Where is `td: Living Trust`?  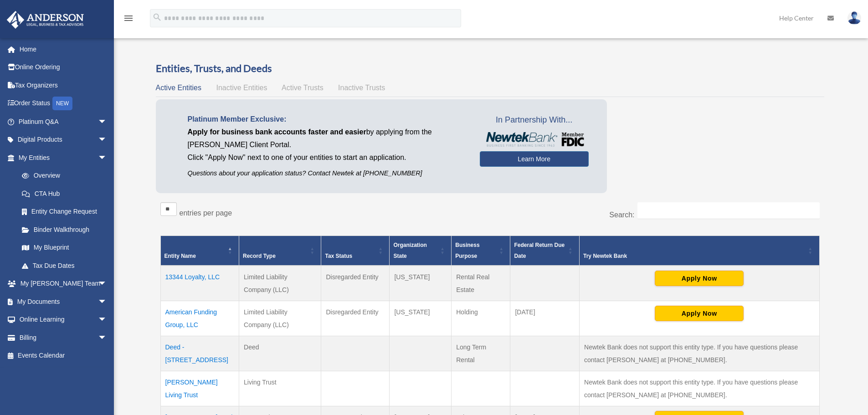 td: Living Trust is located at coordinates (280, 389).